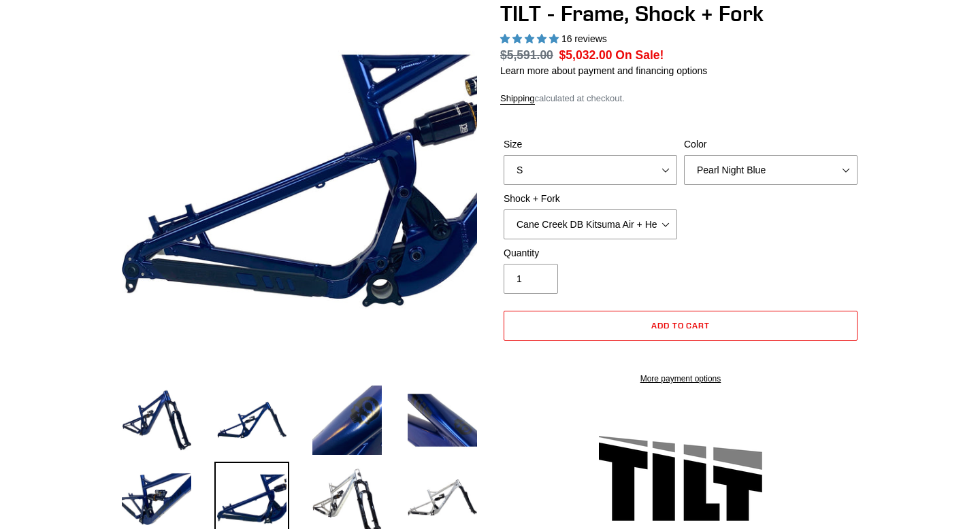 Image resolution: width=980 pixels, height=529 pixels. Describe the element at coordinates (590, 254) in the screenshot. I see `label: Quantity` at that location.